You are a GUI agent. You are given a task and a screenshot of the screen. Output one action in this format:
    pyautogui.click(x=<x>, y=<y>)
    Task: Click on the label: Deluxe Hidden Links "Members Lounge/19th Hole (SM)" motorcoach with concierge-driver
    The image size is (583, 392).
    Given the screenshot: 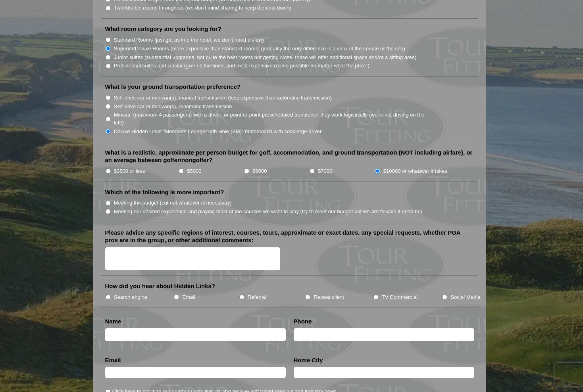 What is the action you would take?
    pyautogui.click(x=218, y=132)
    